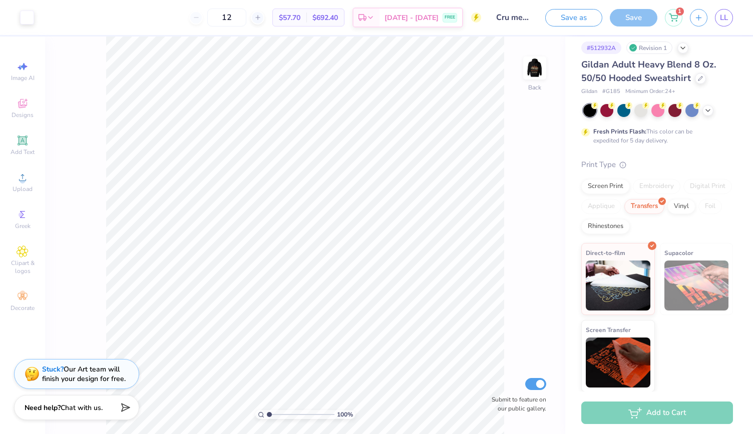 This screenshot has width=753, height=434. Describe the element at coordinates (605, 187) in the screenshot. I see `div: Screen Print` at that location.